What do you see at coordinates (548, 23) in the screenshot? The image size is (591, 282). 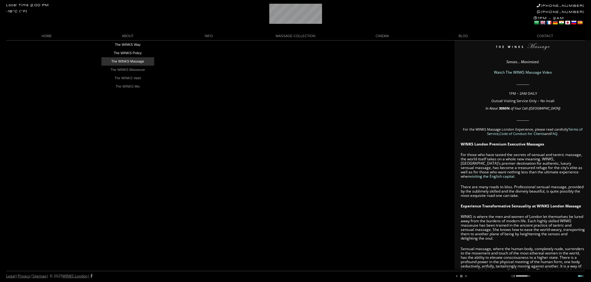 I see `a: French` at bounding box center [548, 23].